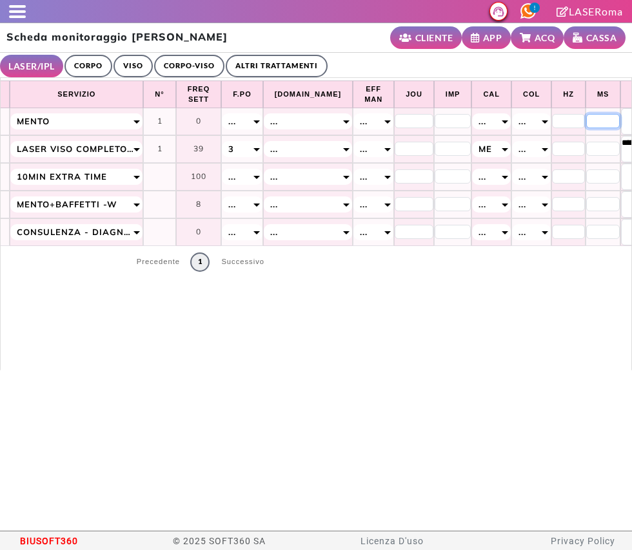  I want to click on li: ALTRI TRATTAMENTI, so click(276, 66).